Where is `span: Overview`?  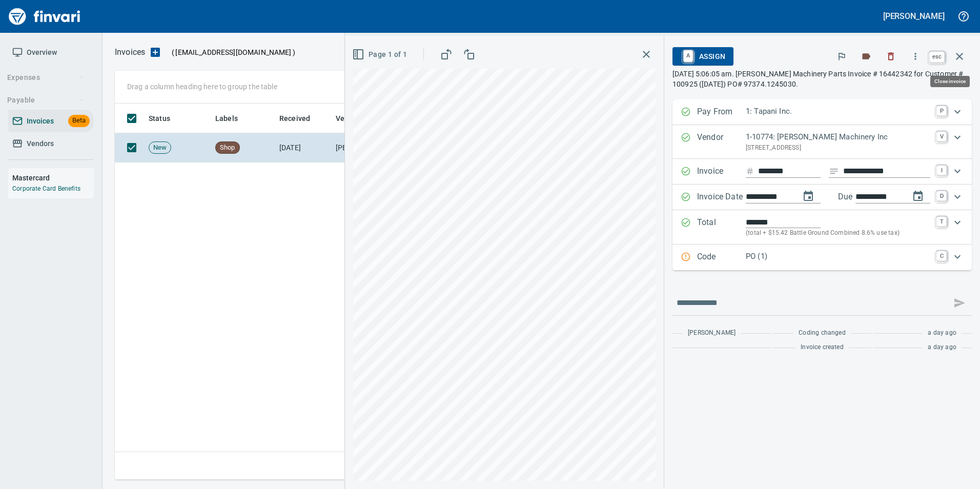
span: Overview is located at coordinates (41, 52).